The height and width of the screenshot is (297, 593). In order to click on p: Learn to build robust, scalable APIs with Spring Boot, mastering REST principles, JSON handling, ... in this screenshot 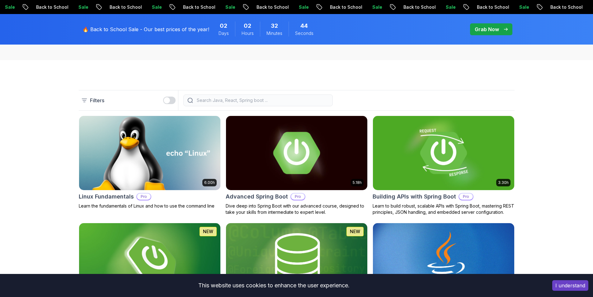, I will do `click(444, 209)`.